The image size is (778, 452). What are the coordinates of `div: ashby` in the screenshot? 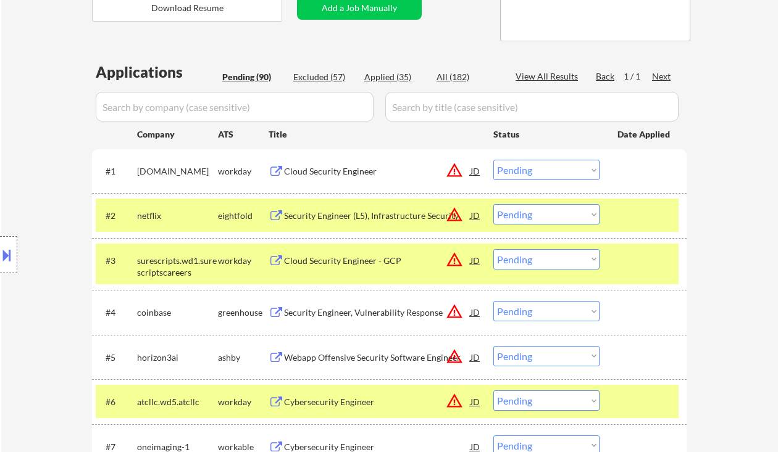 It's located at (243, 358).